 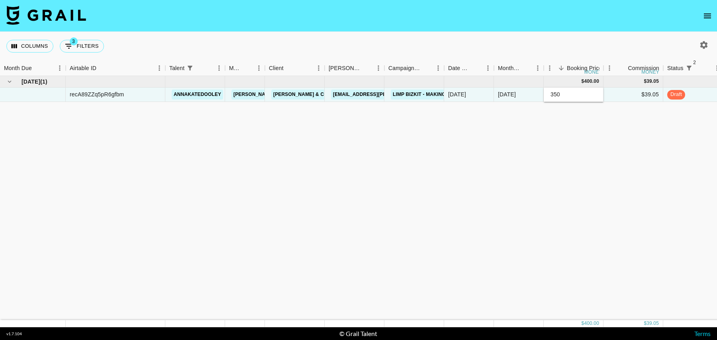 What do you see at coordinates (702, 333) in the screenshot?
I see `a: Terms` at bounding box center [702, 333].